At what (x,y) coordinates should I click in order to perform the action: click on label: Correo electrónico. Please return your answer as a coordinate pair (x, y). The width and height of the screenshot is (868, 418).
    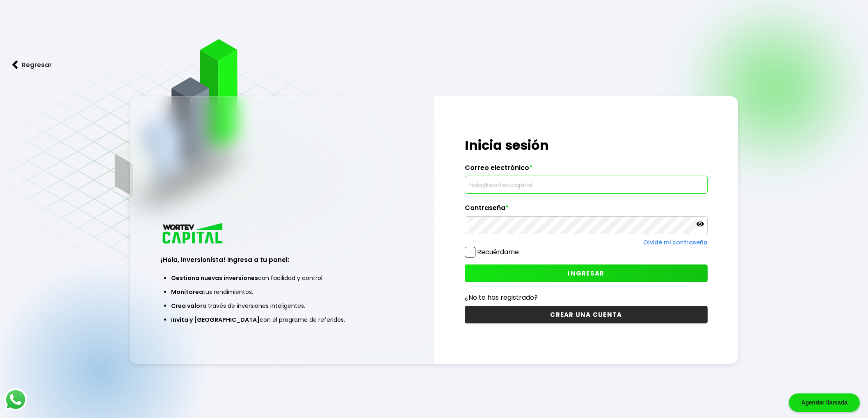
    Looking at the image, I should click on (586, 170).